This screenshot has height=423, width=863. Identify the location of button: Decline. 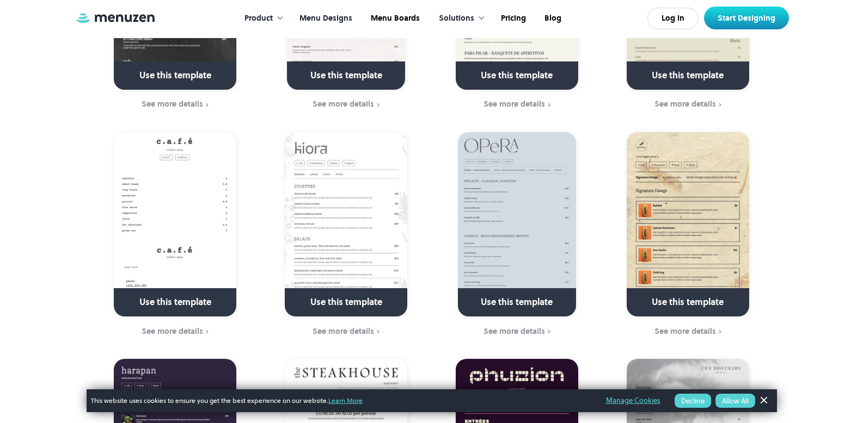
(692, 401).